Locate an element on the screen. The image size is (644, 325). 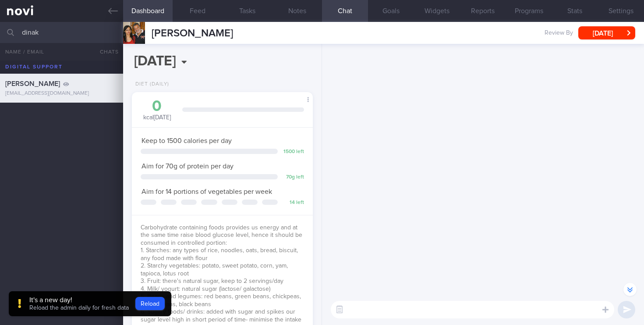
div: Diet (Daily) is located at coordinates (151, 84).